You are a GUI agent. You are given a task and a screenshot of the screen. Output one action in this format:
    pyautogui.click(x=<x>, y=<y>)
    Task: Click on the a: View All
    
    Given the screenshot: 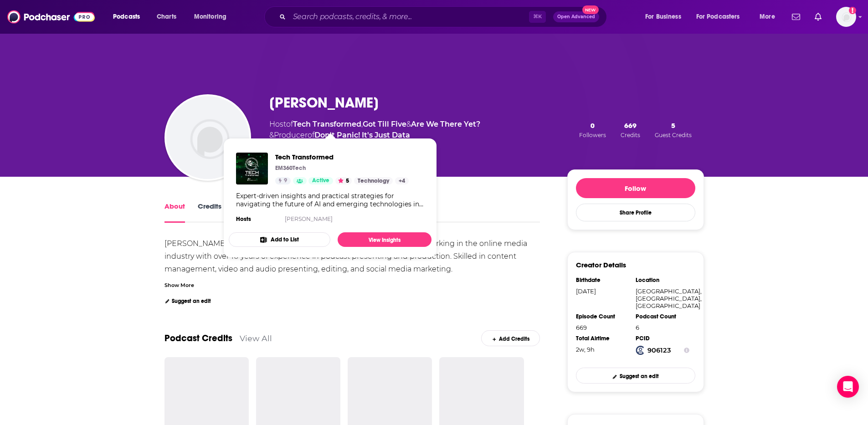 What is the action you would take?
    pyautogui.click(x=256, y=338)
    